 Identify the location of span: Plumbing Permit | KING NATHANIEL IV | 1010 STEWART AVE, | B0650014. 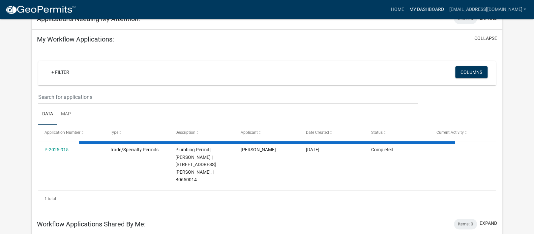
(195, 164).